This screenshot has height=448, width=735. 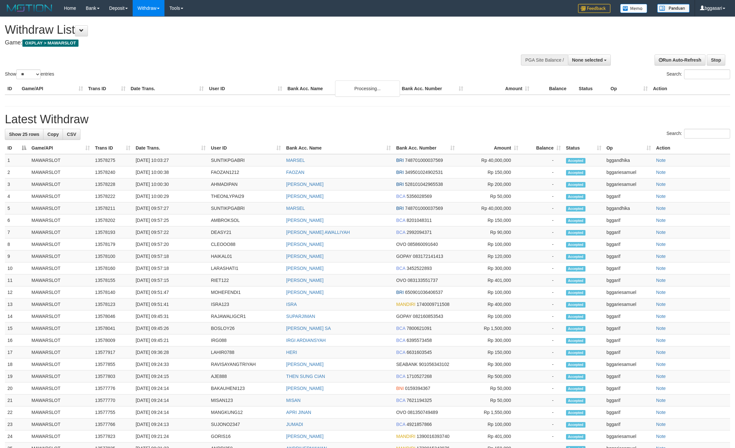 What do you see at coordinates (113, 184) in the screenshot?
I see `td: 13578228` at bounding box center [113, 184].